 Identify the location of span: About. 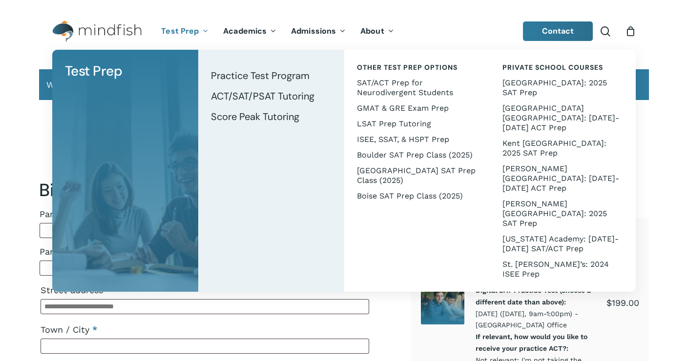
(372, 31).